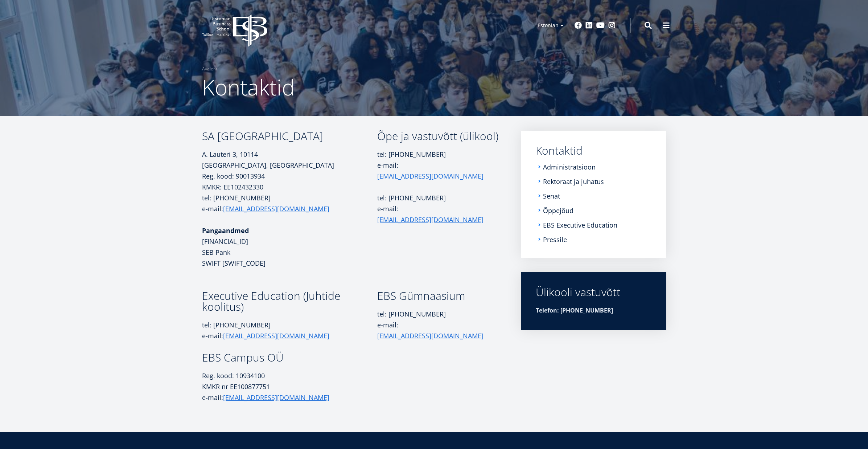 The width and height of the screenshot is (868, 449). Describe the element at coordinates (289, 186) in the screenshot. I see `p: KMKR: EE102432330` at that location.